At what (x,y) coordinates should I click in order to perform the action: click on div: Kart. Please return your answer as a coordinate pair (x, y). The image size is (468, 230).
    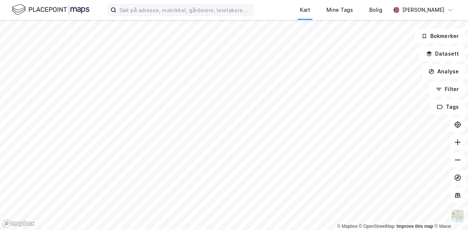
    Looking at the image, I should click on (305, 10).